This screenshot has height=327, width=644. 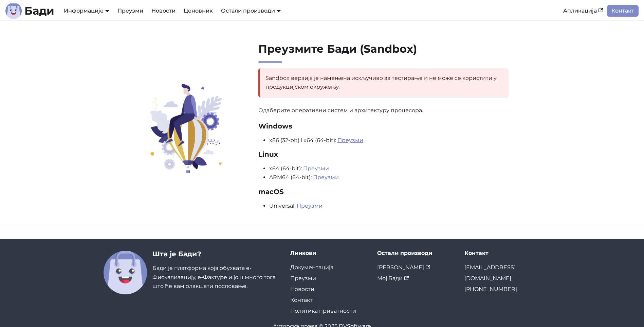 What do you see at coordinates (30, 11) in the screenshot?
I see `a: ЛогоБади` at bounding box center [30, 11].